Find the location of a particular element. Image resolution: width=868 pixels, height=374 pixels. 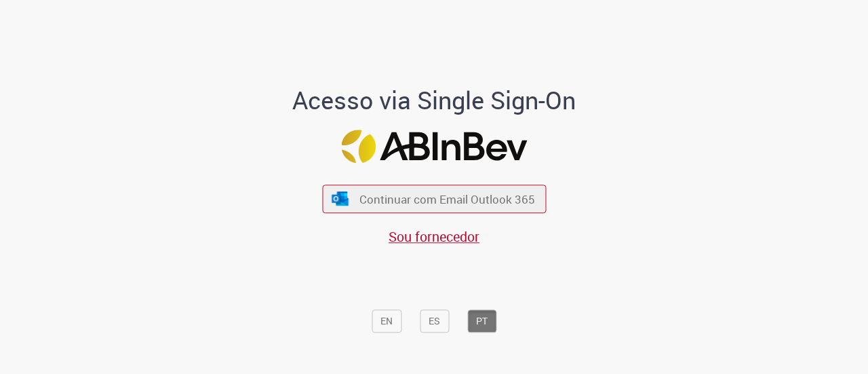

button: ícone Azure/Microsoft 360 Continuar com Email Outlook 365 is located at coordinates (434, 199).